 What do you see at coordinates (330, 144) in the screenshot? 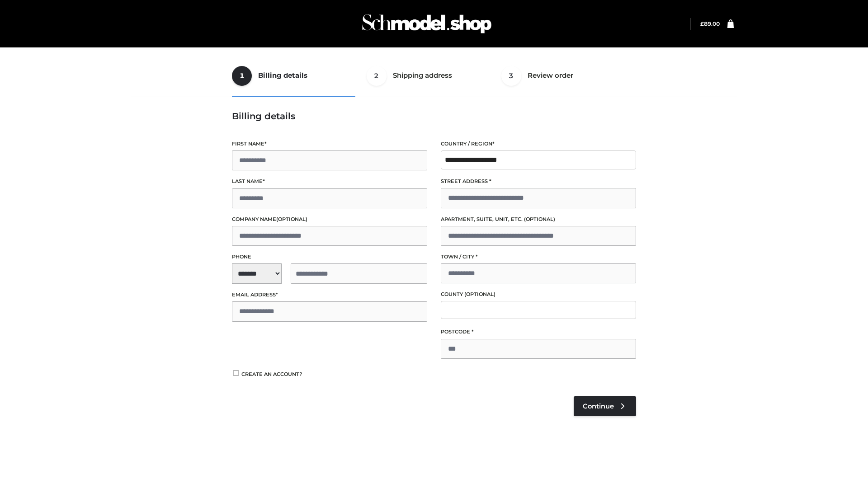
I see `label: First name` at bounding box center [330, 144].